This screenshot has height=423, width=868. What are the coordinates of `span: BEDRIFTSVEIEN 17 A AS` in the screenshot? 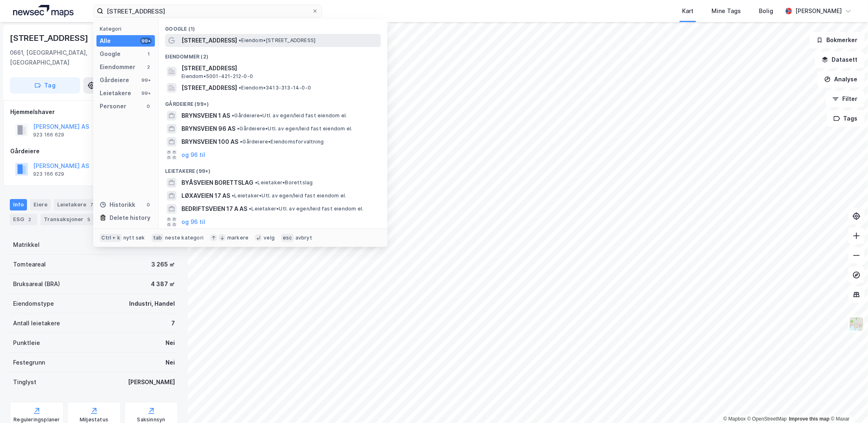 It's located at (214, 209).